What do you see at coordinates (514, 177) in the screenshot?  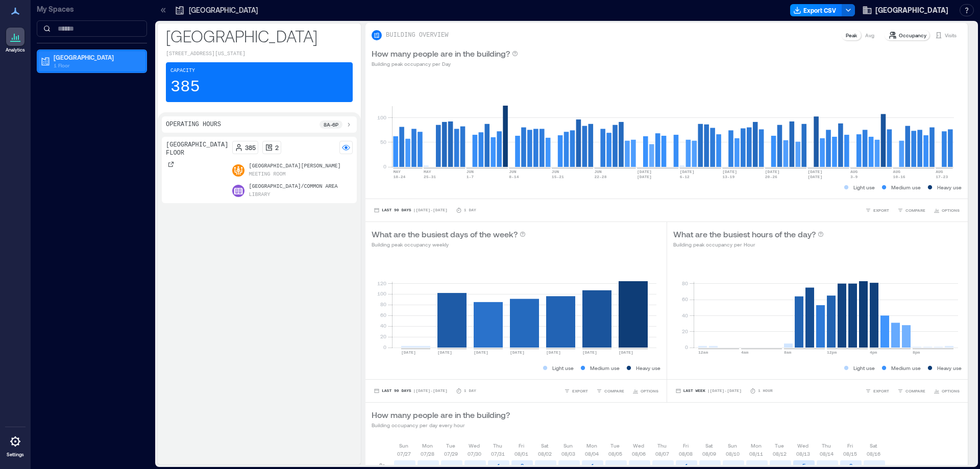 I see `text: 8-14` at bounding box center [514, 177].